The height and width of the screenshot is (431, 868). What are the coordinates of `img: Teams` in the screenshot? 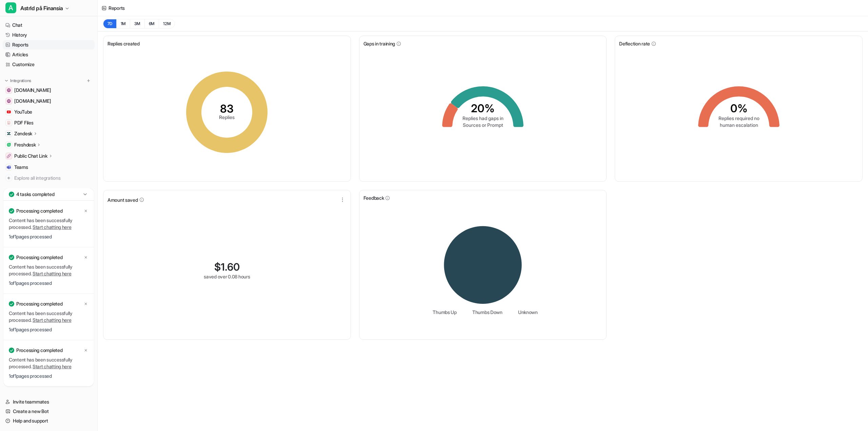 It's located at (9, 167).